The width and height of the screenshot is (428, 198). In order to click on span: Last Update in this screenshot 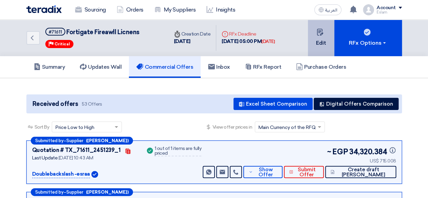, I will do `click(45, 158)`.